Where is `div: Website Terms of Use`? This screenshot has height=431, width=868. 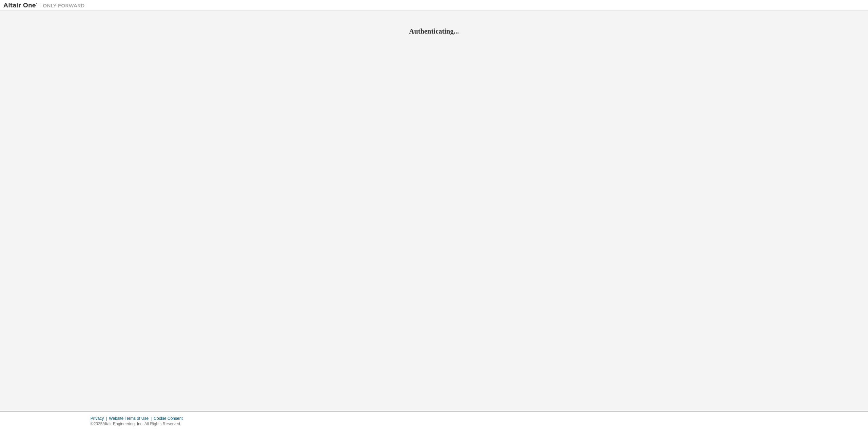
div: Website Terms of Use is located at coordinates (131, 418).